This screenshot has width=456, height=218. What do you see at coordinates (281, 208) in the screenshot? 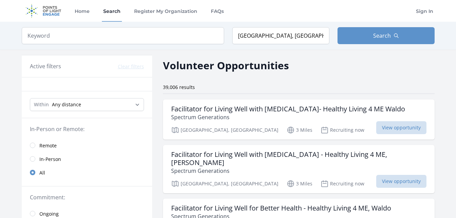
I see `h3: Facilitator for Living Well for Better Health - Healthy Living 4 ME, Waldo` at bounding box center [281, 208].